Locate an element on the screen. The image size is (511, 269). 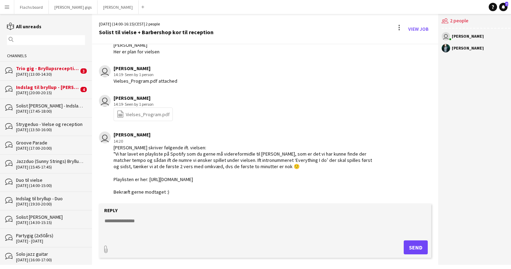
span: 3 is located at coordinates (84, 71).